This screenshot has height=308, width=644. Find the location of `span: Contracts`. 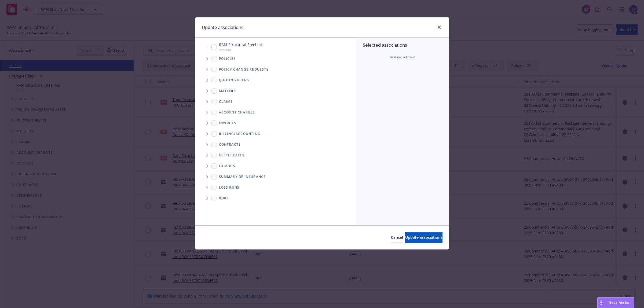

span: Contracts is located at coordinates (230, 145).